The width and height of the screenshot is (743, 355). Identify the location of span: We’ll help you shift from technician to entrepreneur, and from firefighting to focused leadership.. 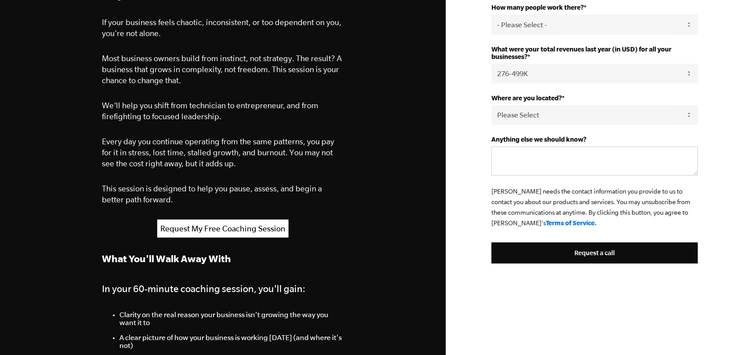
(210, 111).